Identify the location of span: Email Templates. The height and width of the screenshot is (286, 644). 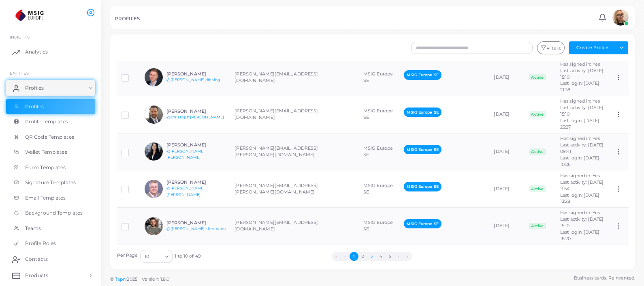
(46, 197).